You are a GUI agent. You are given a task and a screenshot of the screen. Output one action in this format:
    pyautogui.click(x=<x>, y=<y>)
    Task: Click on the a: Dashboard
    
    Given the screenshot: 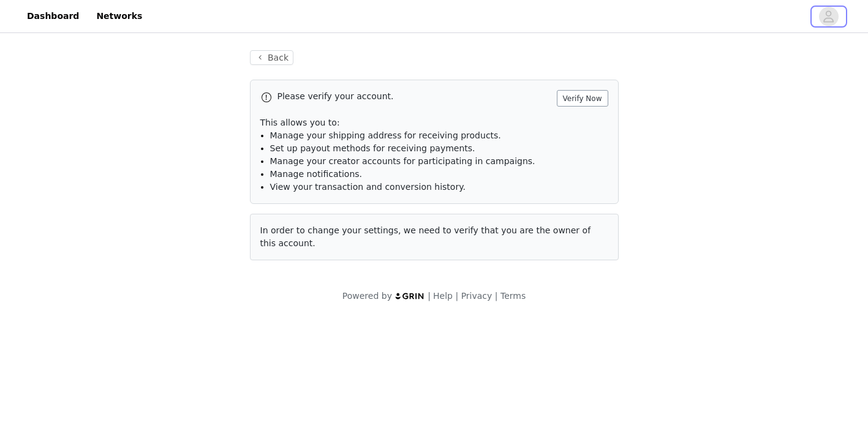 What is the action you would take?
    pyautogui.click(x=53, y=16)
    